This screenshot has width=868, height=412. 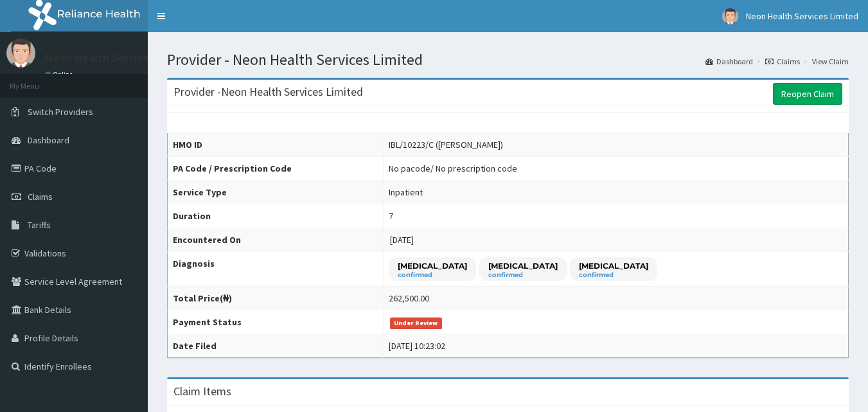 What do you see at coordinates (730, 61) in the screenshot?
I see `a: Dashboard` at bounding box center [730, 61].